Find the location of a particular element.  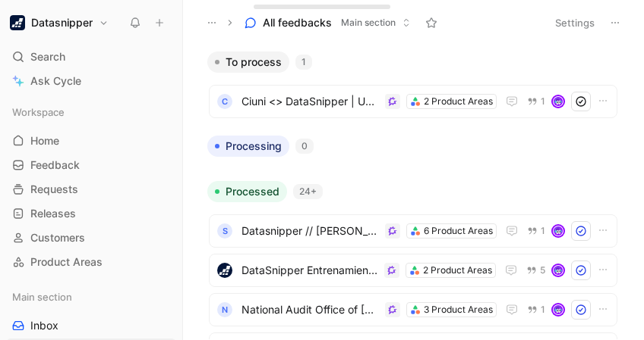

button: 5 is located at coordinates (535, 270).